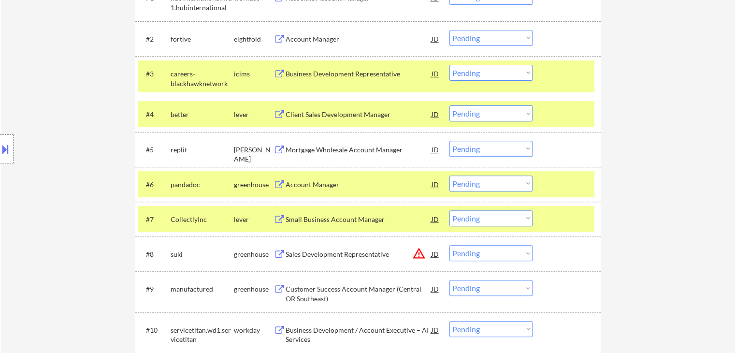  I want to click on div: eightfold, so click(254, 39).